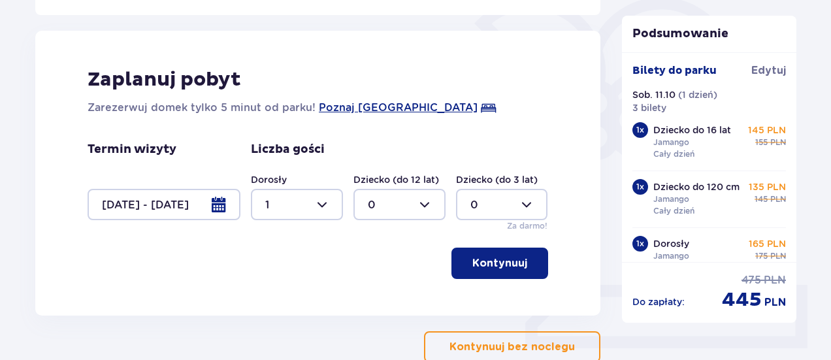 The image size is (831, 360). I want to click on label: Dziecko (do 12 lat), so click(396, 180).